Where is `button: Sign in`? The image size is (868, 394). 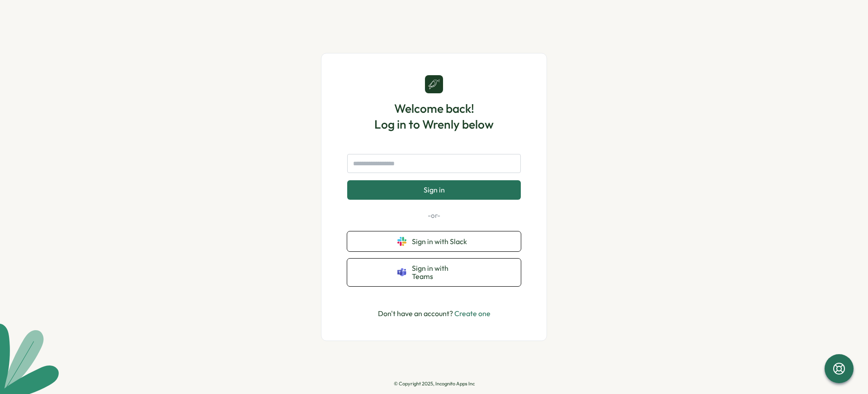 button: Sign in is located at coordinates (434, 189).